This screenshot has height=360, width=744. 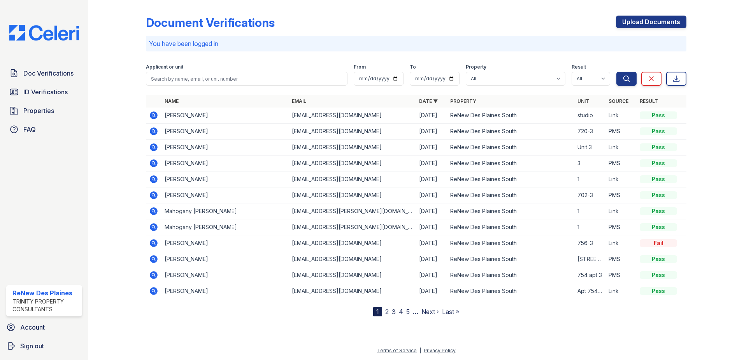 I want to click on a: ID Verifications, so click(x=44, y=92).